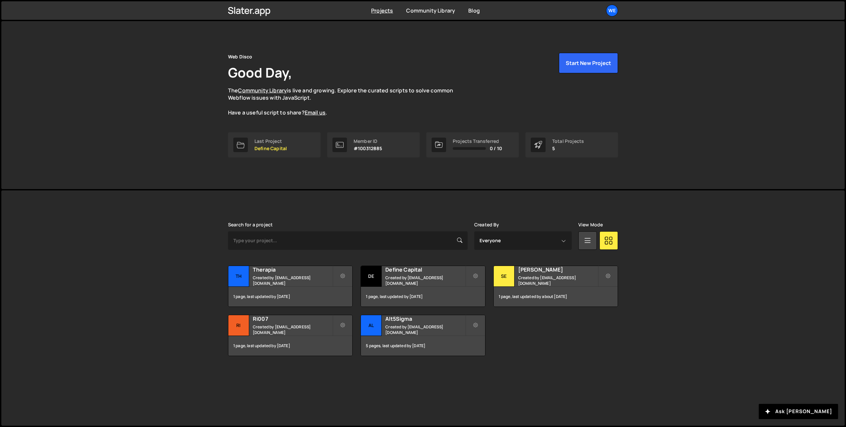 This screenshot has width=846, height=427. Describe the element at coordinates (568, 141) in the screenshot. I see `div: Total Projects` at that location.